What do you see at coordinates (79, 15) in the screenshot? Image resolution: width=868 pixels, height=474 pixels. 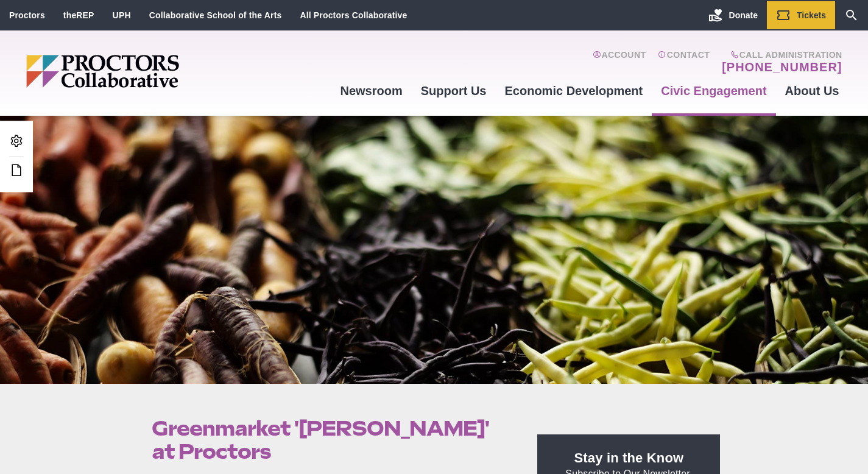 I see `a: theREP` at bounding box center [79, 15].